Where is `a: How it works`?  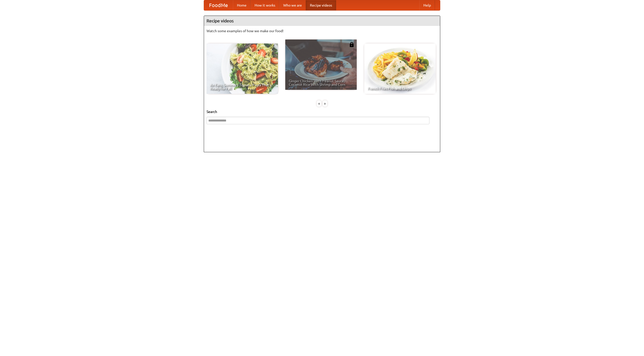
a: How it works is located at coordinates (264, 5).